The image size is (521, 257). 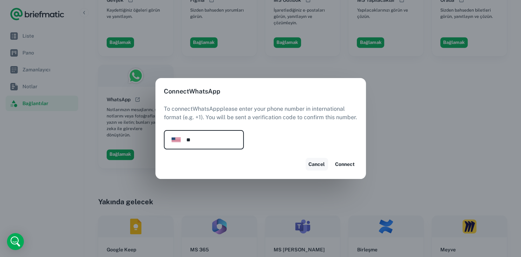 I want to click on h2: Connect WhatsApp, so click(x=261, y=91).